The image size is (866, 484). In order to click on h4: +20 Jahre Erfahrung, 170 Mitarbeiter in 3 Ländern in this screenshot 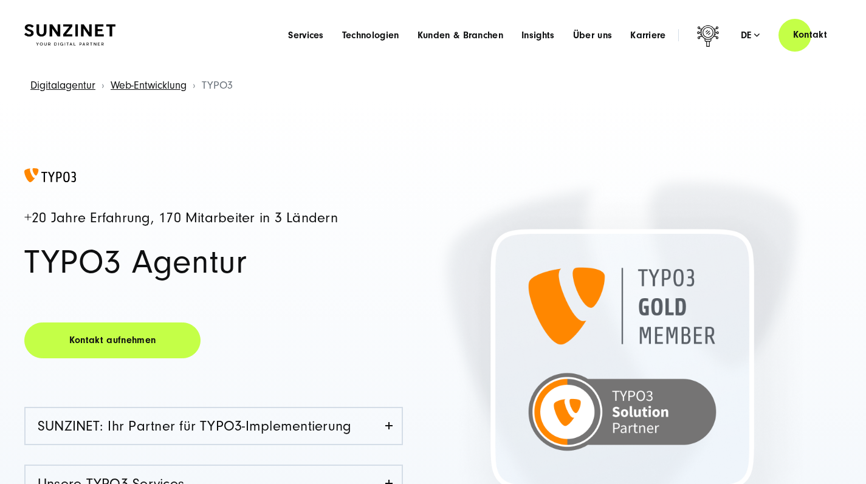, I will do `click(213, 218)`.